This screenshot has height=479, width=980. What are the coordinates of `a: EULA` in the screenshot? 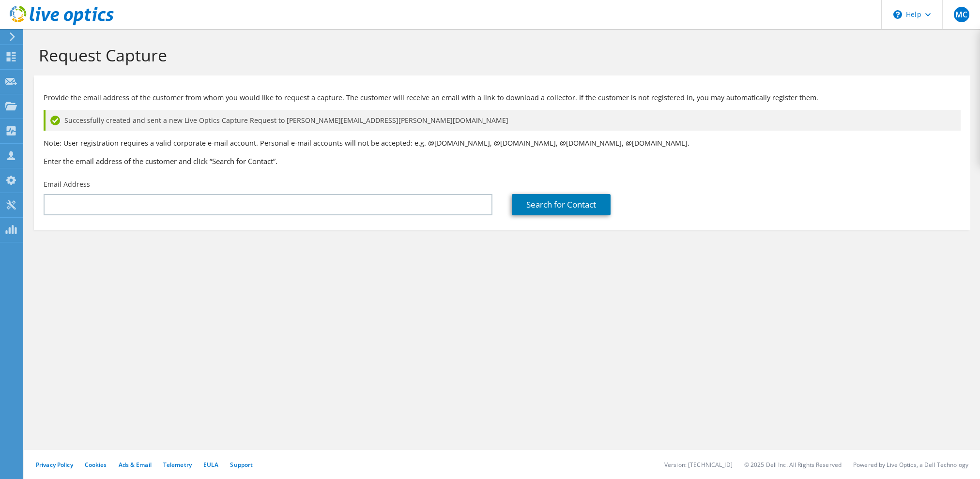 It's located at (210, 465).